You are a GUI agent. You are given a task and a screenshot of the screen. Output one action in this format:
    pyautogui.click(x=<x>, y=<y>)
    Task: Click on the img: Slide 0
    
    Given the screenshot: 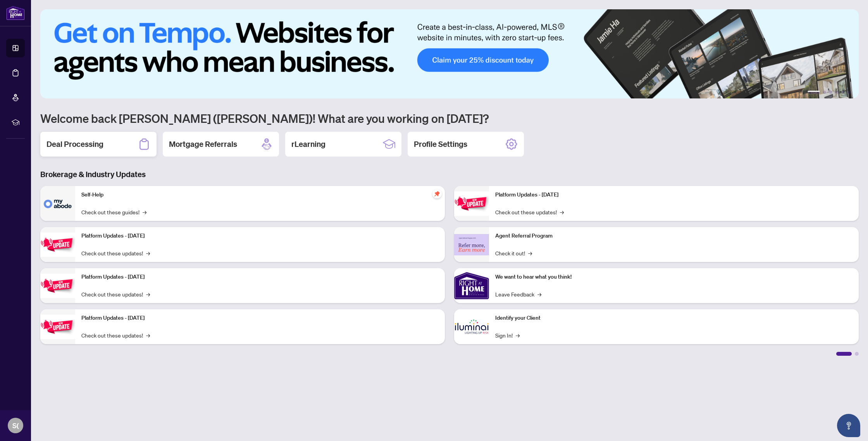 What is the action you would take?
    pyautogui.click(x=450, y=54)
    